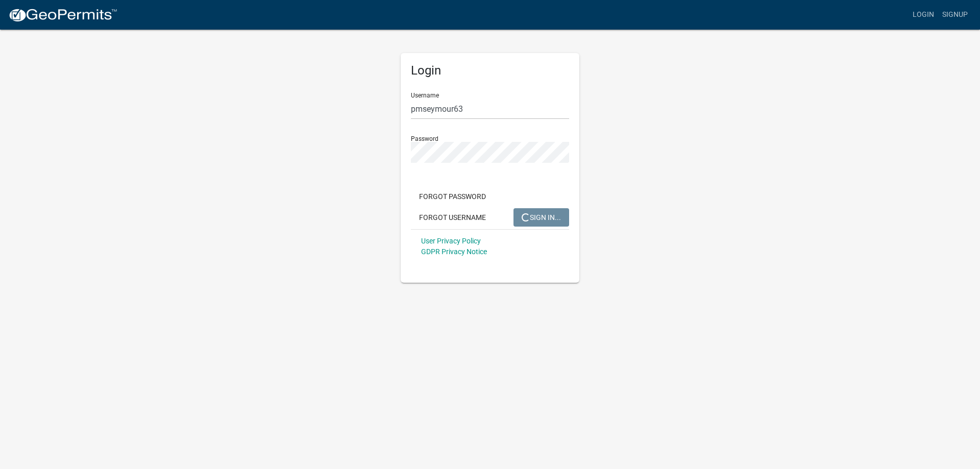 The width and height of the screenshot is (980, 469). I want to click on a: Signup, so click(955, 15).